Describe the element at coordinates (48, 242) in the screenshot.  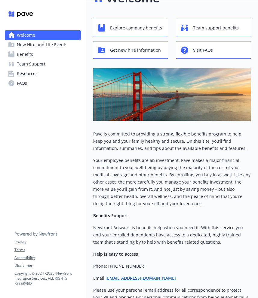
I see `a: Privacy` at that location.